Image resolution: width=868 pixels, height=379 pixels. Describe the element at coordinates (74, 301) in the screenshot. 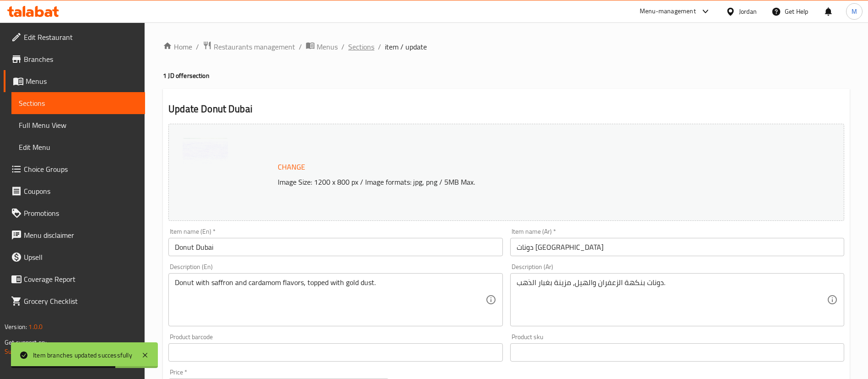

I see `a: Grocery Checklist` at that location.